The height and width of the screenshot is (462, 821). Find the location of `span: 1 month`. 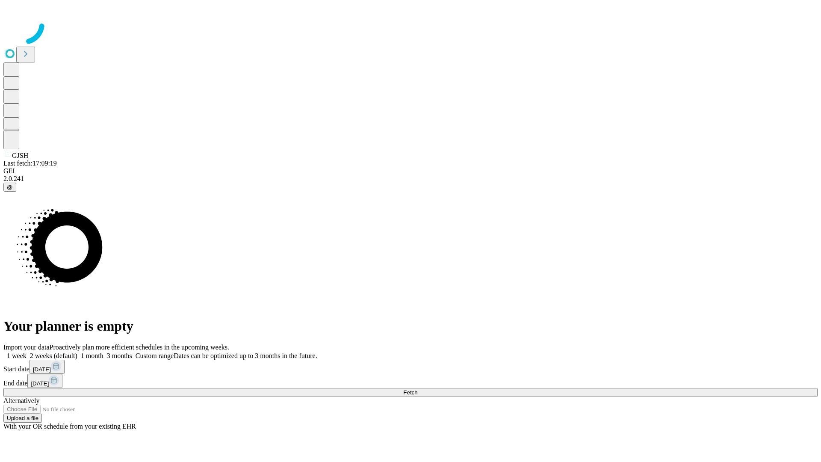

span: 1 month is located at coordinates (92, 355).